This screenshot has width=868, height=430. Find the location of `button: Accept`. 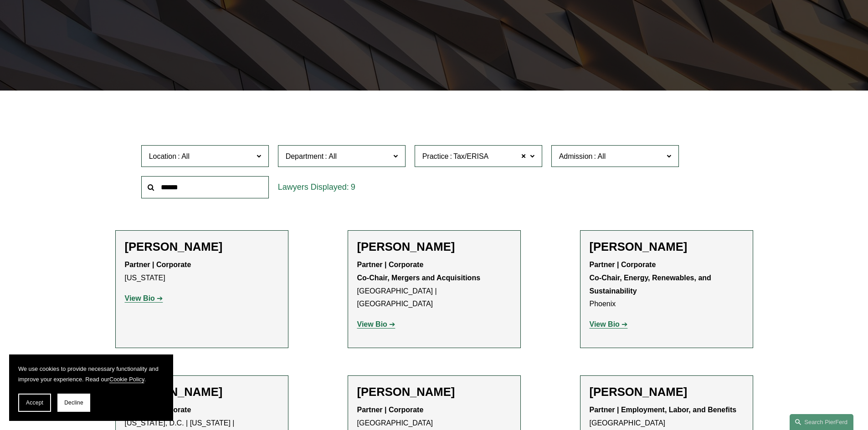

button: Accept is located at coordinates (34, 403).